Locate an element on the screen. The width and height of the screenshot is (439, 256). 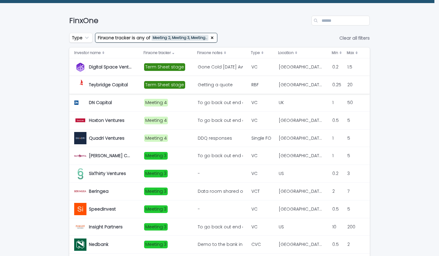
button: Clear all filters is located at coordinates (354, 38).